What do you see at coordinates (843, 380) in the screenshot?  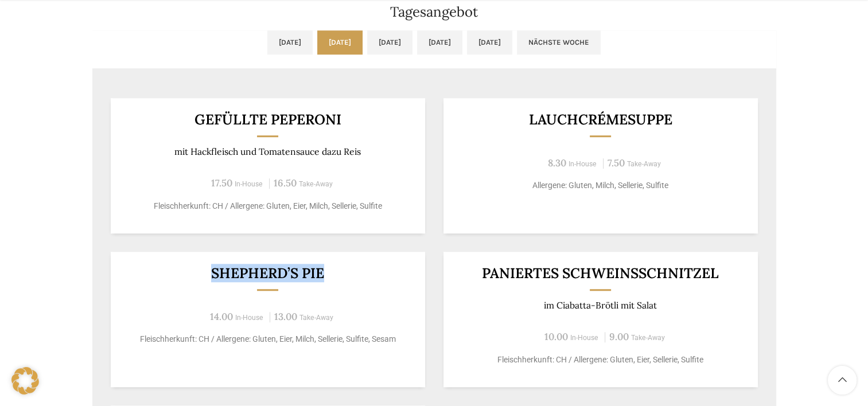 I see `a: Scroll to top button` at bounding box center [843, 380].